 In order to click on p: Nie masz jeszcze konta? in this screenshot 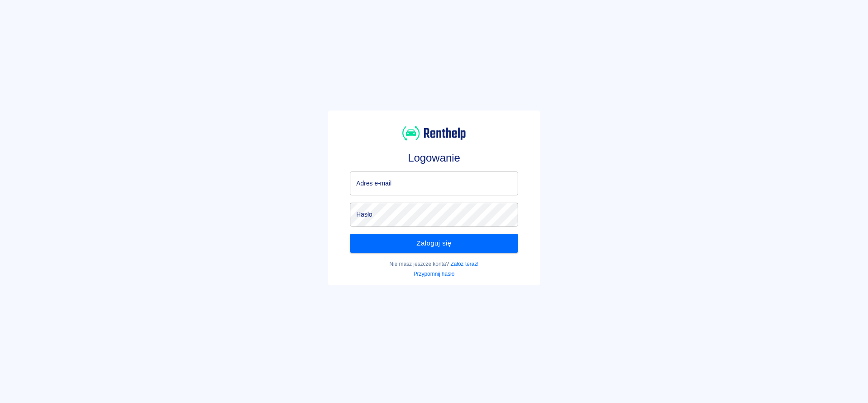, I will do `click(434, 264)`.